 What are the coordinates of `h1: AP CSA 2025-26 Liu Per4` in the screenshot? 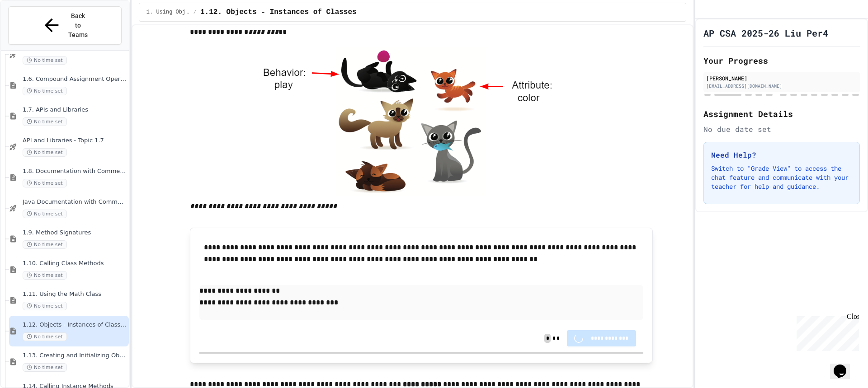 It's located at (766, 33).